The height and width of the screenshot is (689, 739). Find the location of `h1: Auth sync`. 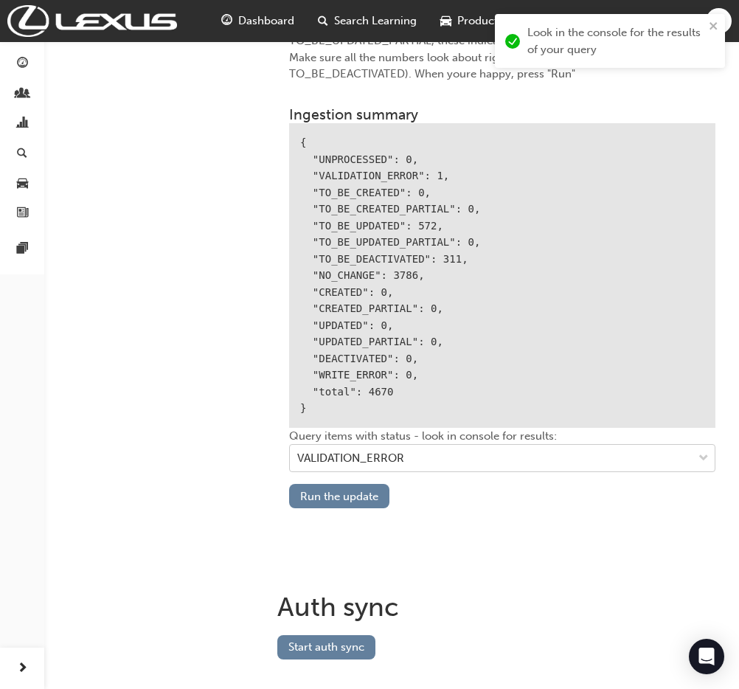

h1: Auth sync is located at coordinates (502, 607).